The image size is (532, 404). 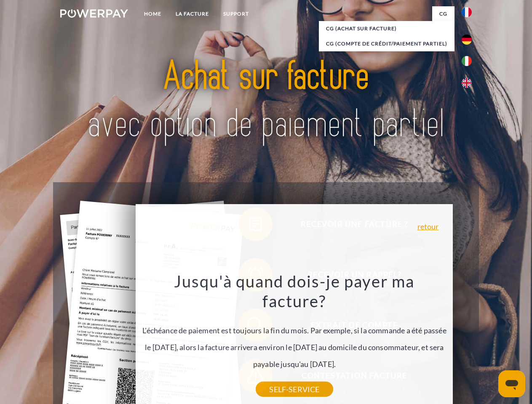 I want to click on a: Home, so click(x=152, y=14).